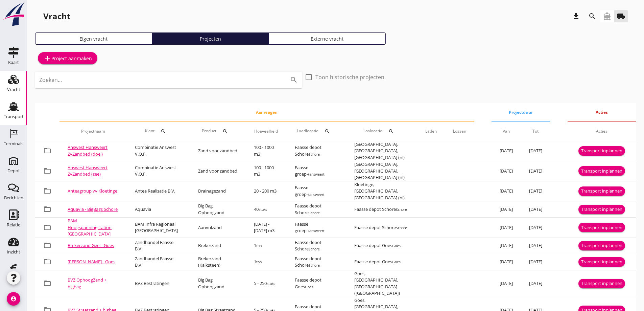 The width and height of the screenshot is (644, 311). What do you see at coordinates (218, 131) in the screenshot?
I see `th: Product` at bounding box center [218, 131].